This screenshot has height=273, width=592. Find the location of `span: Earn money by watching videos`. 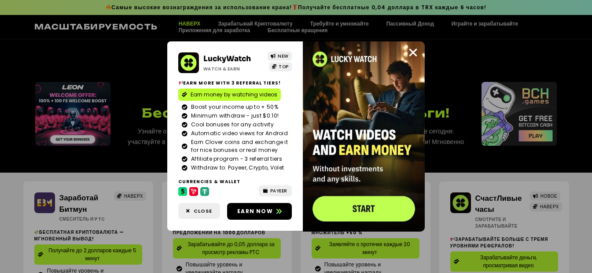

span: Earn money by watching videos is located at coordinates (234, 95).